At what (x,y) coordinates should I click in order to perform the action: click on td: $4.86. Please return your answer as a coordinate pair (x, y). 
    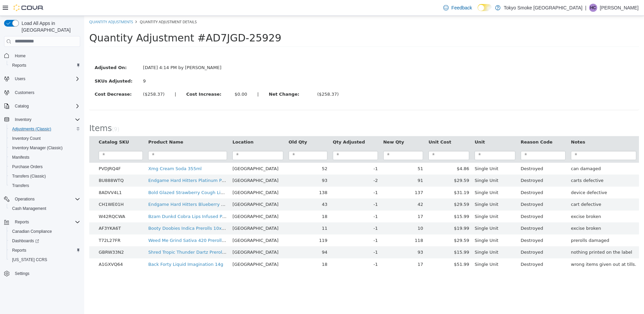
    Looking at the image, I should click on (365, 153).